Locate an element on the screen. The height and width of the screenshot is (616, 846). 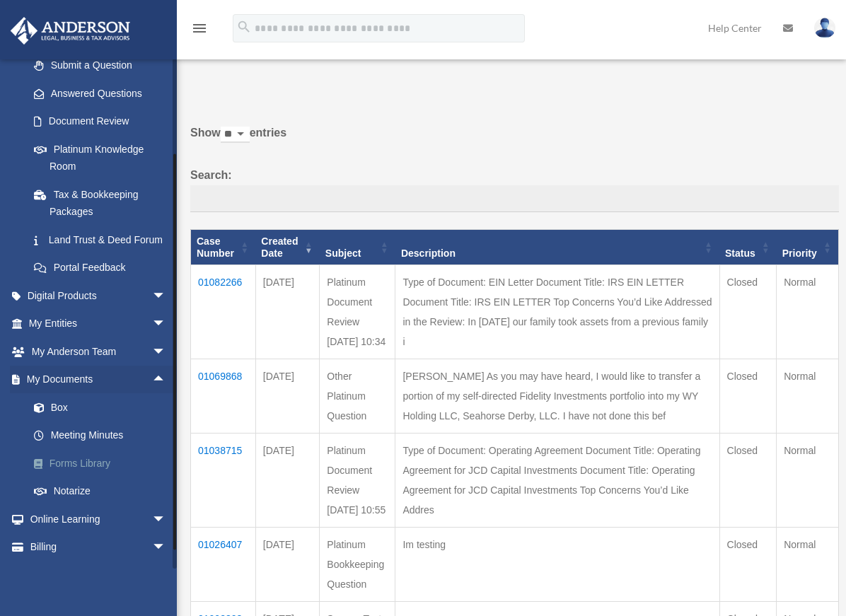
td: Type of Document: Operating Agreement Document Title: Operating Agreement for JCD Capital Investm... is located at coordinates (557, 480).